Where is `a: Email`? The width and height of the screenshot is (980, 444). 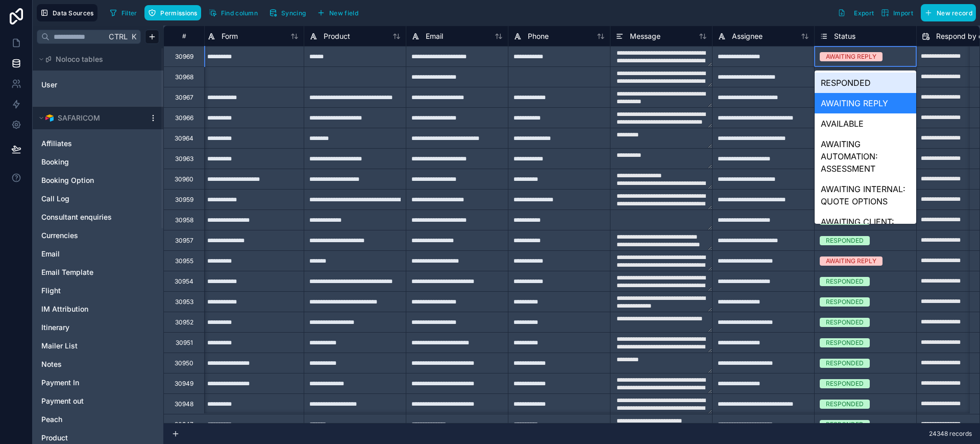
a: Email is located at coordinates (88, 254).